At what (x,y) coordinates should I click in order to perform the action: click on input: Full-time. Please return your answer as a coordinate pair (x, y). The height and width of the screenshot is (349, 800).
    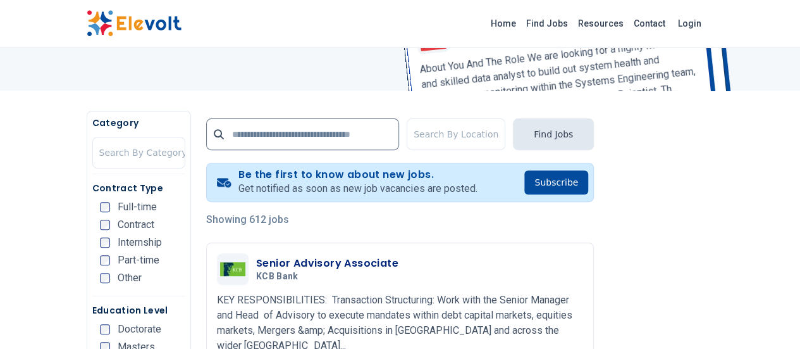
    Looking at the image, I should click on (105, 207).